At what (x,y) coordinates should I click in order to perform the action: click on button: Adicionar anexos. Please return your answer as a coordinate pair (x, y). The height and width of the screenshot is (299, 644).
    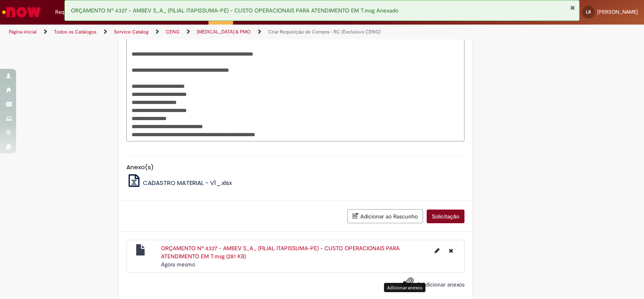
    Looking at the image, I should click on (409, 284).